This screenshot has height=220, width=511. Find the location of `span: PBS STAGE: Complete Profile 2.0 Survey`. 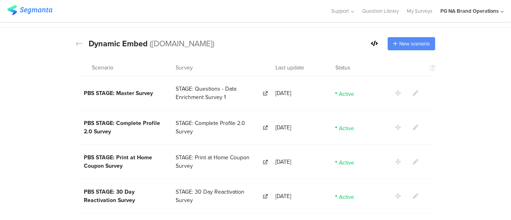

span: PBS STAGE: Complete Profile 2.0 Survey is located at coordinates (122, 127).